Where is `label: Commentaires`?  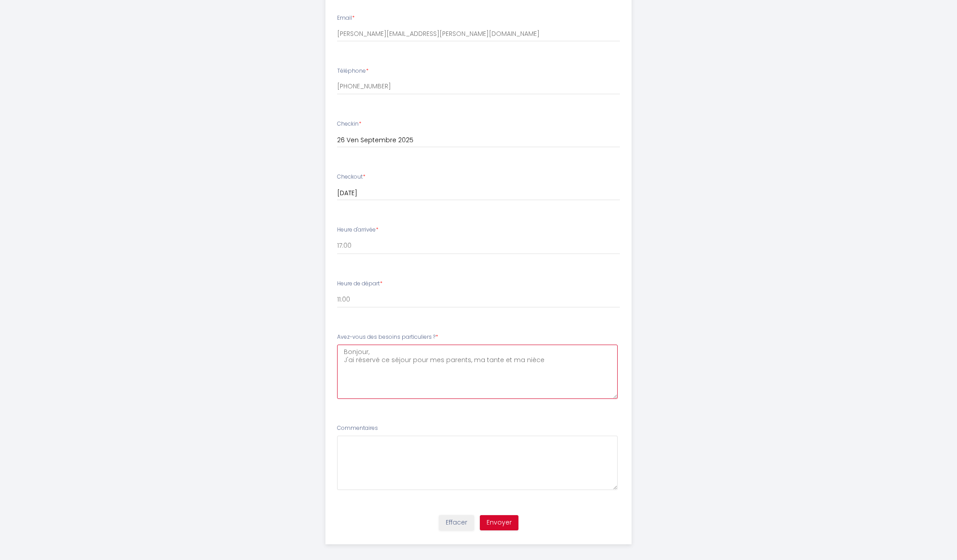
label: Commentaires is located at coordinates (357, 428).